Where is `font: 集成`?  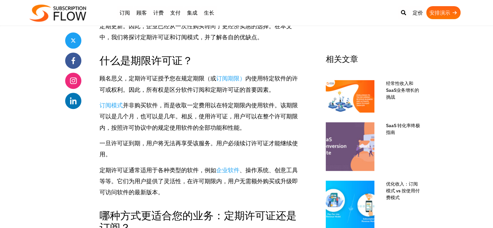
font: 集成 is located at coordinates (192, 13).